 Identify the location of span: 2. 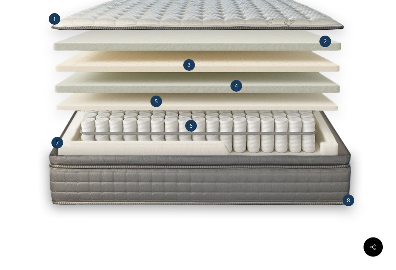
(325, 41).